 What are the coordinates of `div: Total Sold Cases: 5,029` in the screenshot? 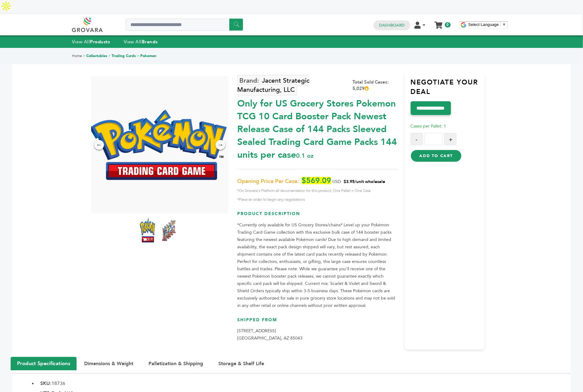 It's located at (375, 85).